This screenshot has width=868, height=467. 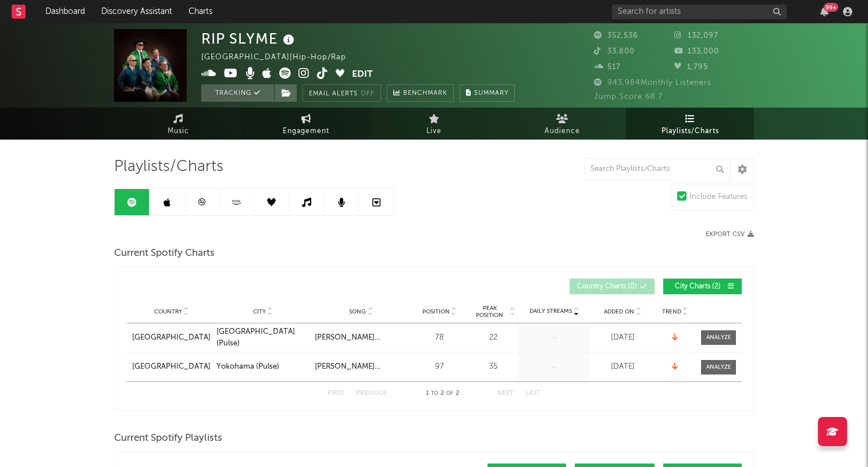 I want to click on span: Country Charts ( 0 ), so click(x=606, y=286).